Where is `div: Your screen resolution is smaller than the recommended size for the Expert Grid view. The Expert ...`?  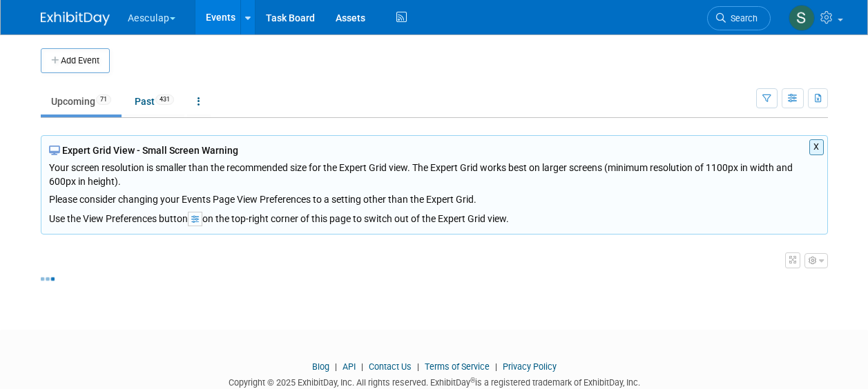 div: Your screen resolution is smaller than the recommended size for the Expert Grid view. The Expert ... is located at coordinates (434, 181).